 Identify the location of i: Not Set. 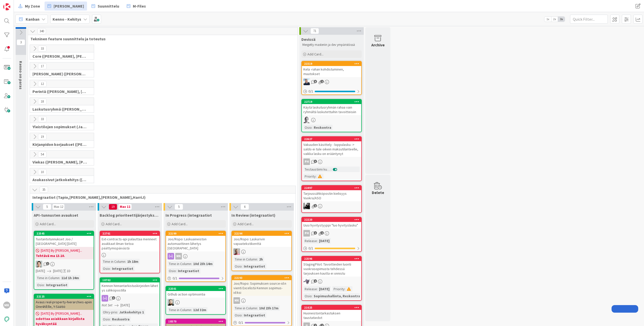
(107, 305).